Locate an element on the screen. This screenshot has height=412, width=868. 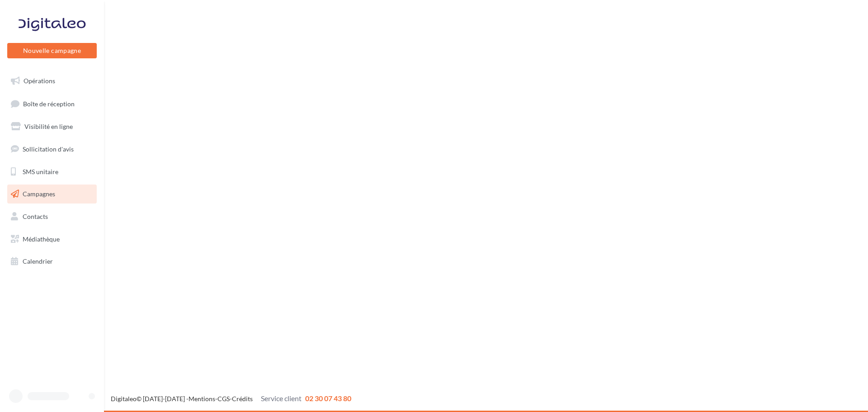
a: CGS is located at coordinates (224, 399).